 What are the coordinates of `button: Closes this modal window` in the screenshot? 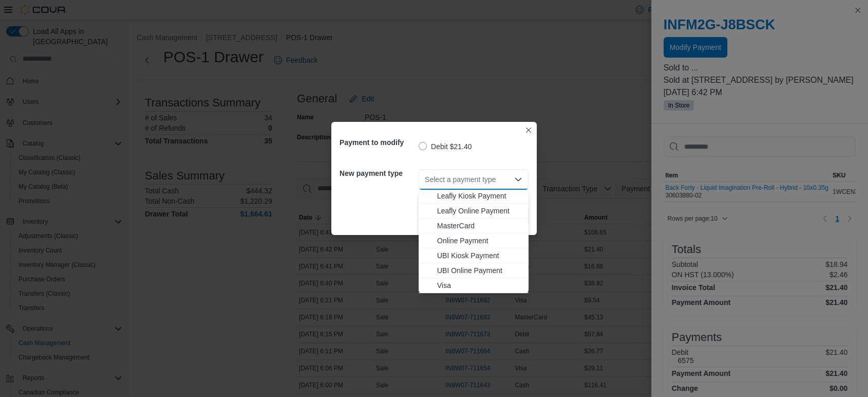 It's located at (528, 130).